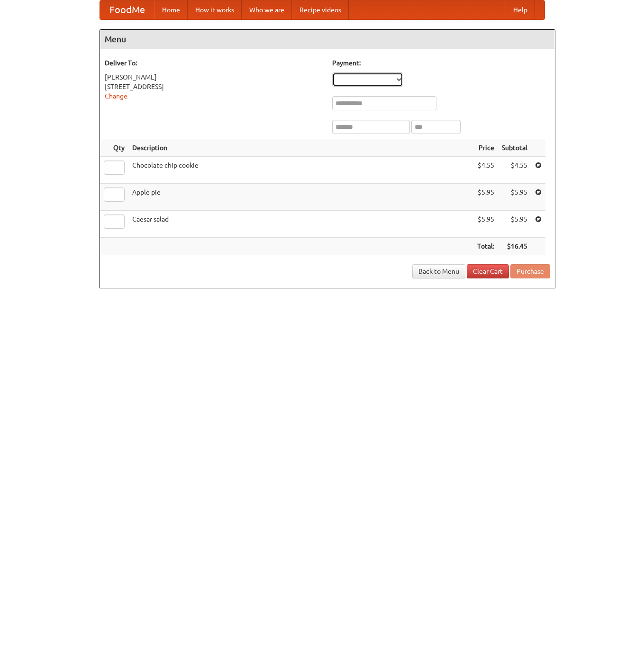 This screenshot has width=644, height=670. Describe the element at coordinates (215, 10) in the screenshot. I see `a: How it works` at that location.